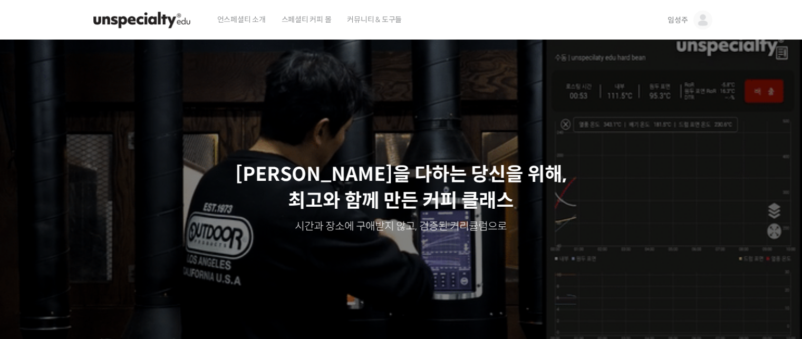 Image resolution: width=802 pixels, height=339 pixels. I want to click on p: 시간과 장소에 구애받지 않고, 검증된 커리큘럼으로, so click(401, 227).